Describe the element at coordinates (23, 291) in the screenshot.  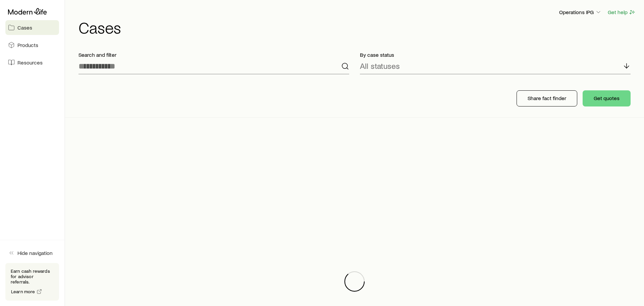
I see `span: Learn more` at that location.